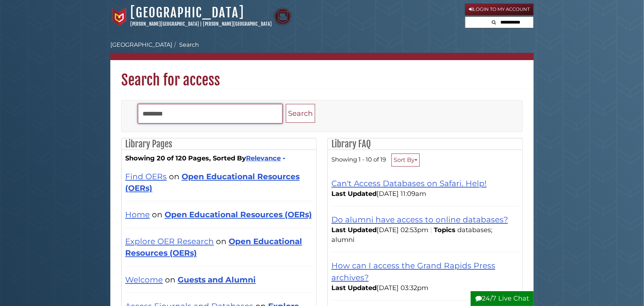  I want to click on strong: Showing 20 of 120 Pages, Sorted By, so click(219, 158).